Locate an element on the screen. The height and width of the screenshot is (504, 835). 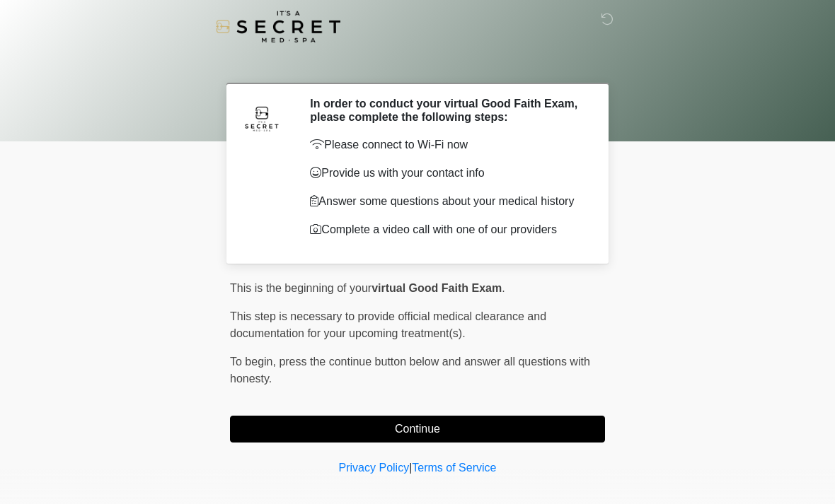
img: It's A Secret Med Spa Logo is located at coordinates (278, 26).